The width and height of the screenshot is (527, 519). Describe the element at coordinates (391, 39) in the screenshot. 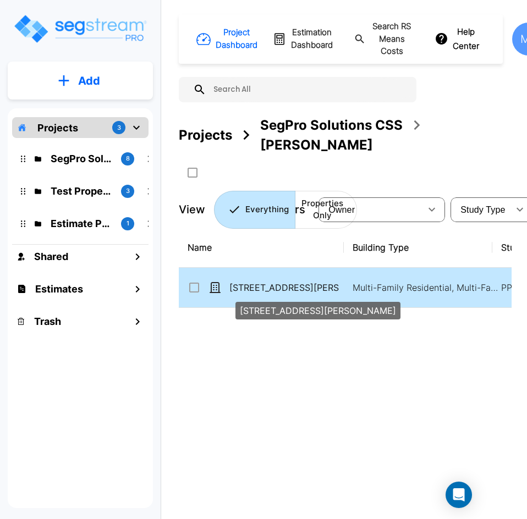

I see `h1: Search RS Means Costs` at that location.